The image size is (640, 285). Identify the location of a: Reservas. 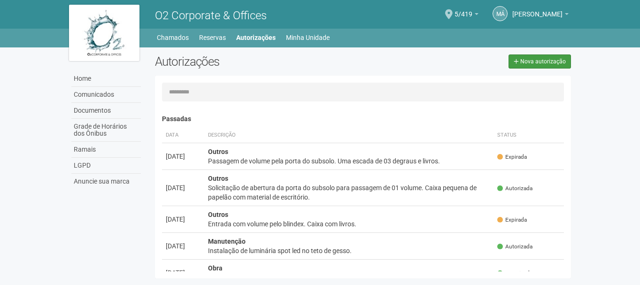
(212, 38).